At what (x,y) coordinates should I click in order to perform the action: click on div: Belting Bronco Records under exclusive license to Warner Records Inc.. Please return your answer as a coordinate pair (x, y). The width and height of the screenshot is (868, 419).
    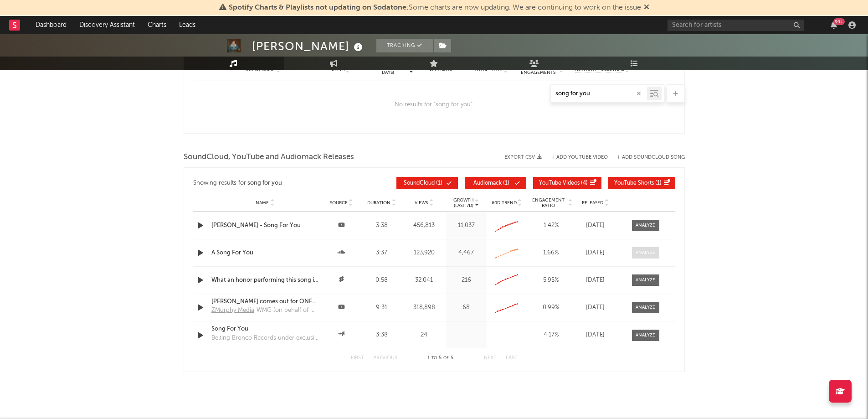
    Looking at the image, I should click on (265, 338).